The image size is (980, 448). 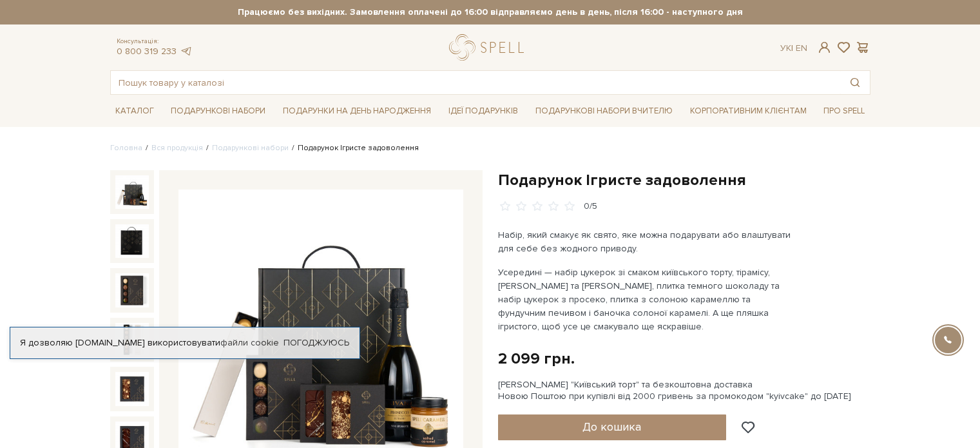 What do you see at coordinates (476, 82) in the screenshot?
I see `input: Пошук товару у каталозі` at bounding box center [476, 82].